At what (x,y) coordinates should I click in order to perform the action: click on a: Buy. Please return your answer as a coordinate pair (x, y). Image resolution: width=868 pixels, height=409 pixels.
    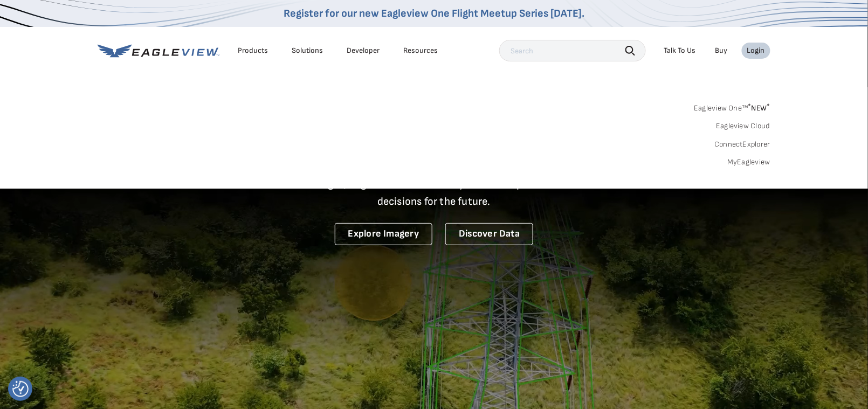
    Looking at the image, I should click on (721, 51).